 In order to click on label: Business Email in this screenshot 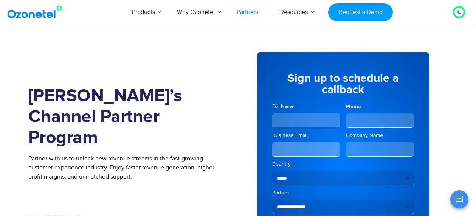, I will do `click(306, 135)`.